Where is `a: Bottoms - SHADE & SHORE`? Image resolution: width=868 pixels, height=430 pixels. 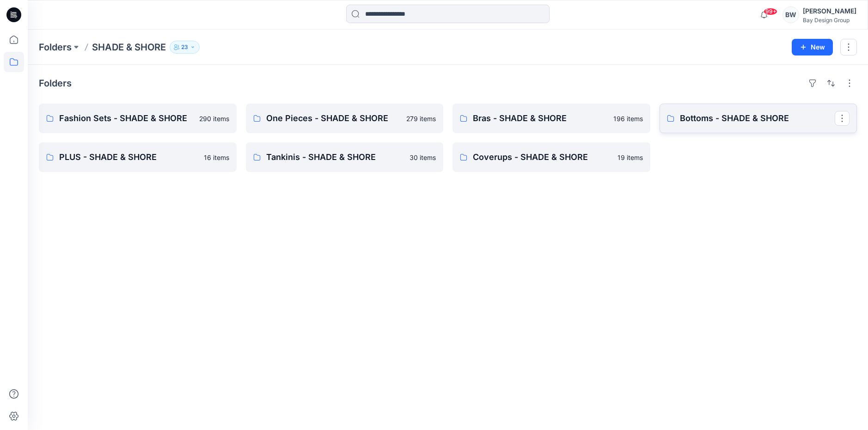 a: Bottoms - SHADE & SHORE is located at coordinates (759, 118).